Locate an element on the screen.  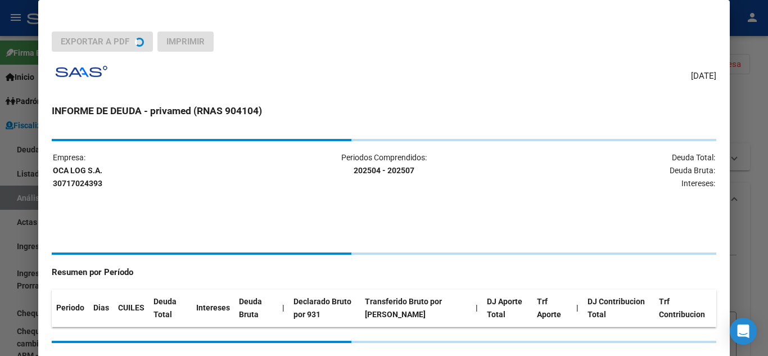
th: CUILES is located at coordinates (131, 308).